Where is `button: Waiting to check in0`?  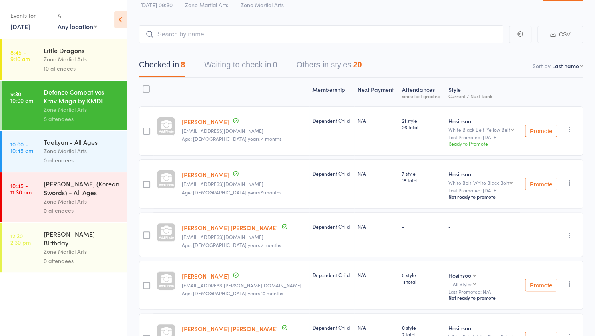
button: Waiting to check in0 is located at coordinates (241, 67).